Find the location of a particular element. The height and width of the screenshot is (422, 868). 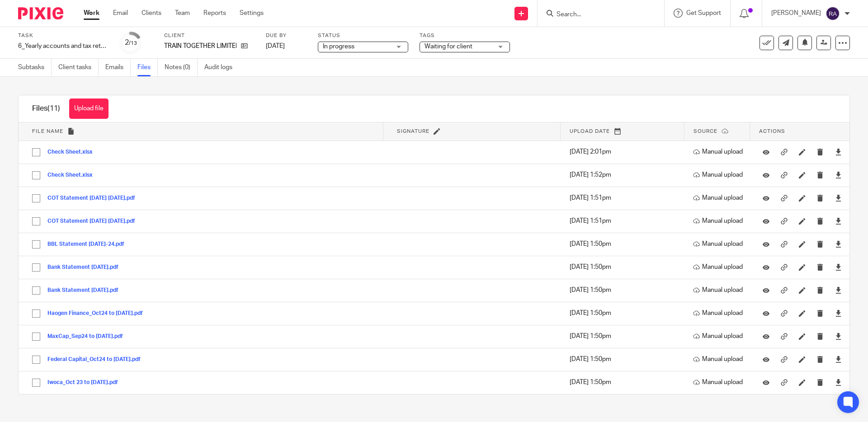

a: Email is located at coordinates (120, 13).